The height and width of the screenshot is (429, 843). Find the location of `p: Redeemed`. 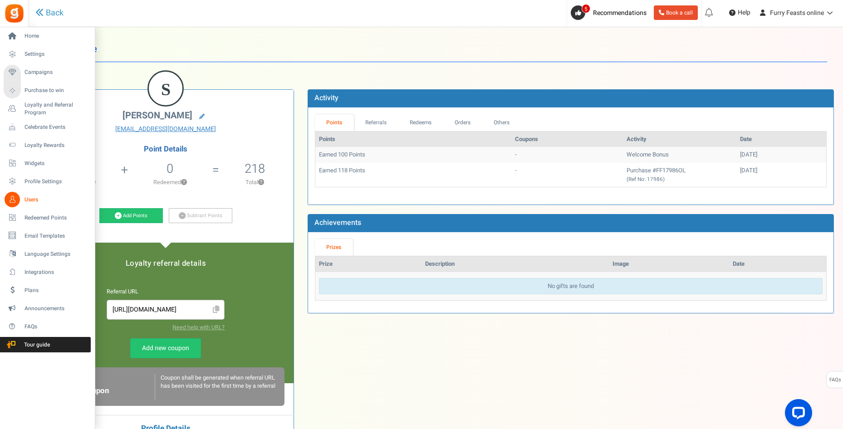

p: Redeemed is located at coordinates (170, 182).